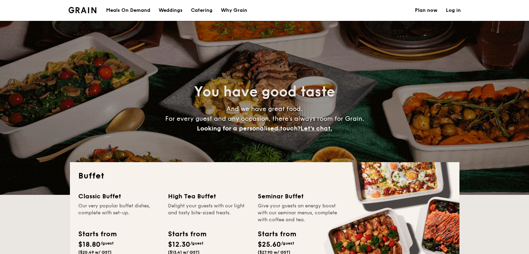  Describe the element at coordinates (119, 213) in the screenshot. I see `div: Our very popular buffet dishes, complete with set-up.` at that location.